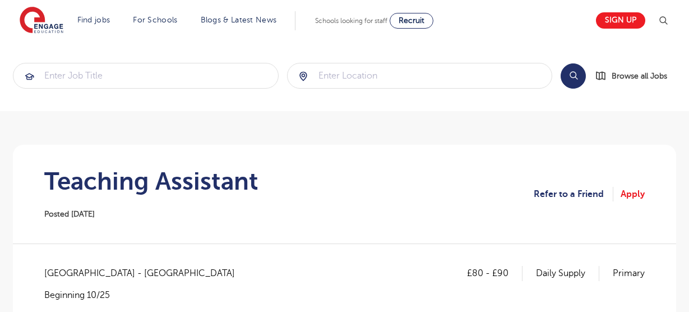 This screenshot has width=689, height=312. Describe the element at coordinates (567, 273) in the screenshot. I see `p: Daily Supply` at that location.